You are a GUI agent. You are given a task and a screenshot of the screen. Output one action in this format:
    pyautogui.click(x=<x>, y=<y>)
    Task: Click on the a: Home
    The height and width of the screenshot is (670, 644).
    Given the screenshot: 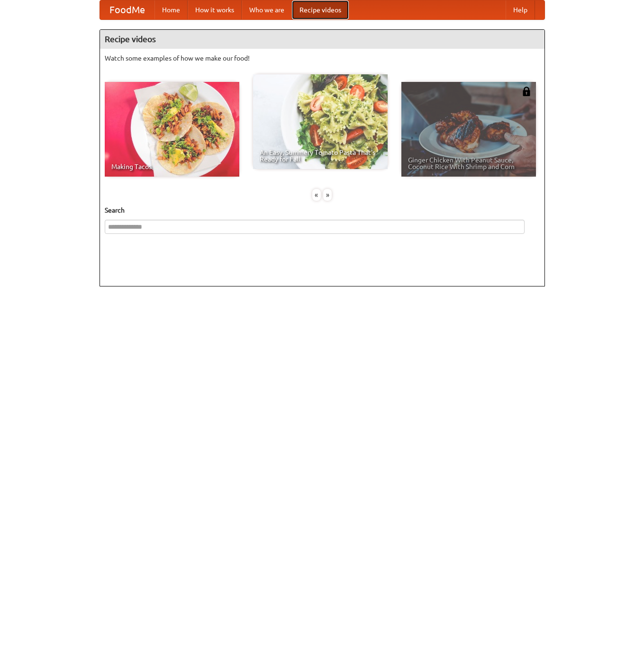 What is the action you would take?
    pyautogui.click(x=171, y=10)
    